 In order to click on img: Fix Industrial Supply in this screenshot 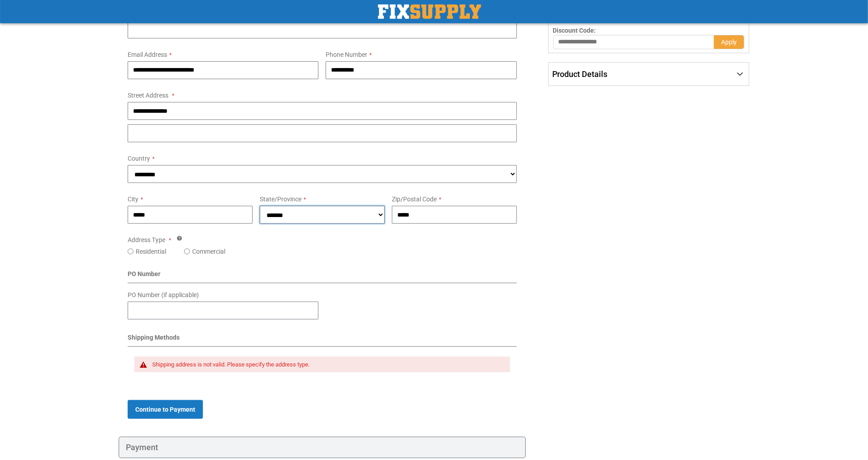, I will do `click(429, 12)`.